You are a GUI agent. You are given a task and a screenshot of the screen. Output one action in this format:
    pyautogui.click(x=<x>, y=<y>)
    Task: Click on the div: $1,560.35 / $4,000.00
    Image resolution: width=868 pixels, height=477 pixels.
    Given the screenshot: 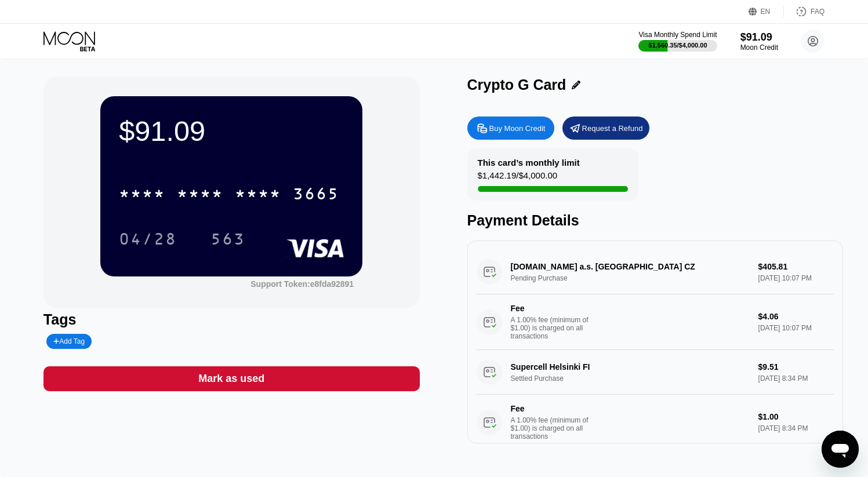 What is the action you would take?
    pyautogui.click(x=678, y=46)
    